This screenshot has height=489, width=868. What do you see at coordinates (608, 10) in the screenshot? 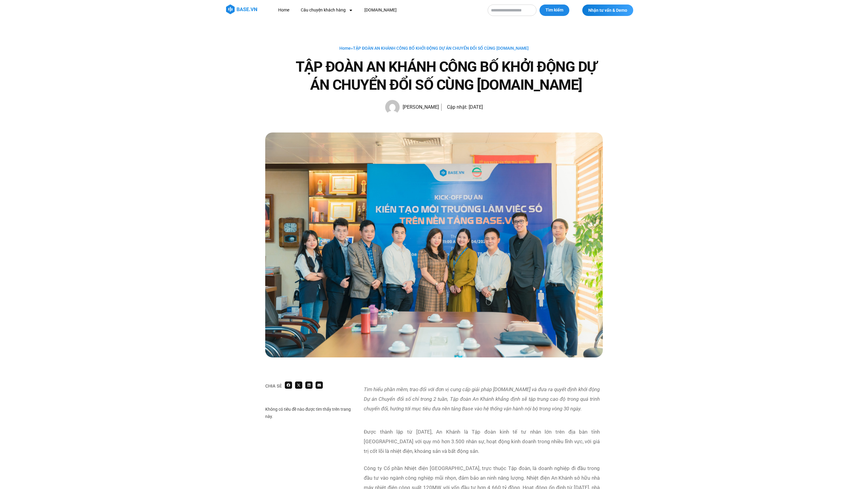
I see `span: Nhận tư vấn & Demo` at bounding box center [608, 10].